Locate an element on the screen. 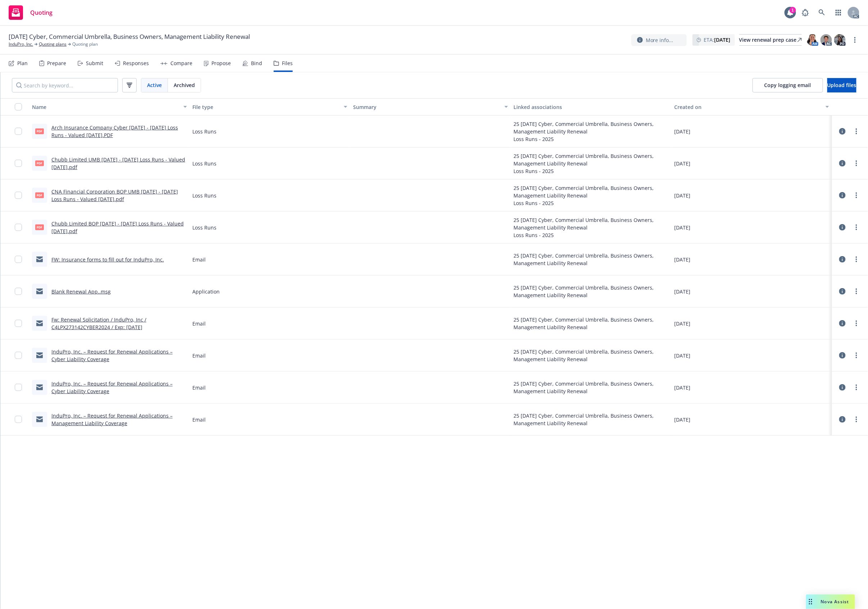 This screenshot has height=609, width=868. div: File type is located at coordinates (266, 107).